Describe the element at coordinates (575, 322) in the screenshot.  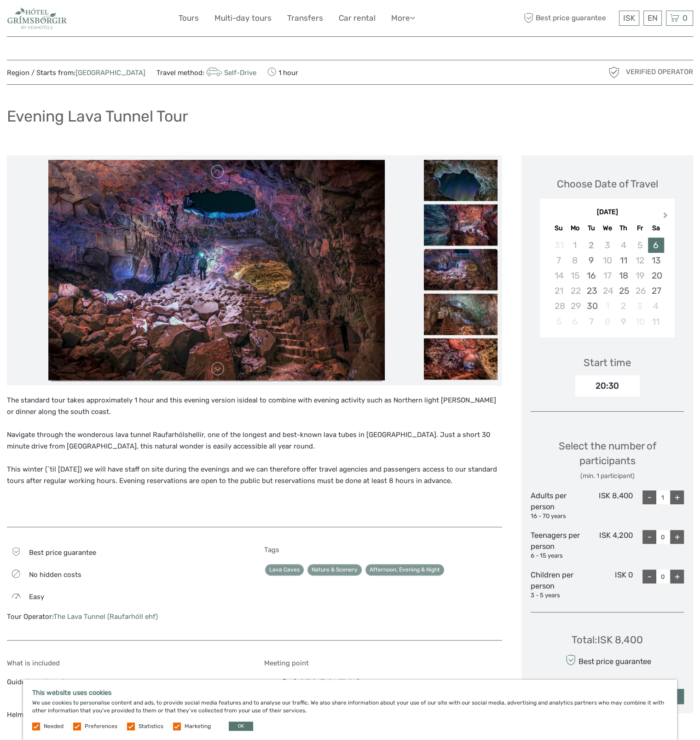
I see `div: Not available Monday, October 6th, 2025` at that location.